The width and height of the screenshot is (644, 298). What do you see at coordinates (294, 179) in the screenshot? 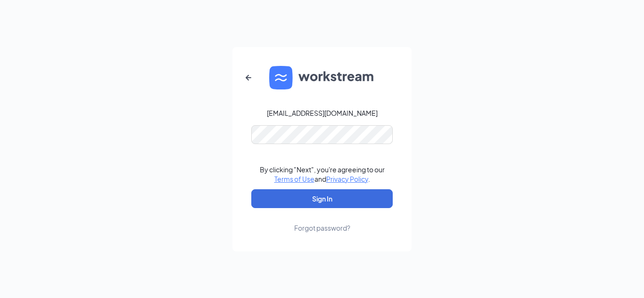
I see `a: Terms of Use` at bounding box center [294, 179].